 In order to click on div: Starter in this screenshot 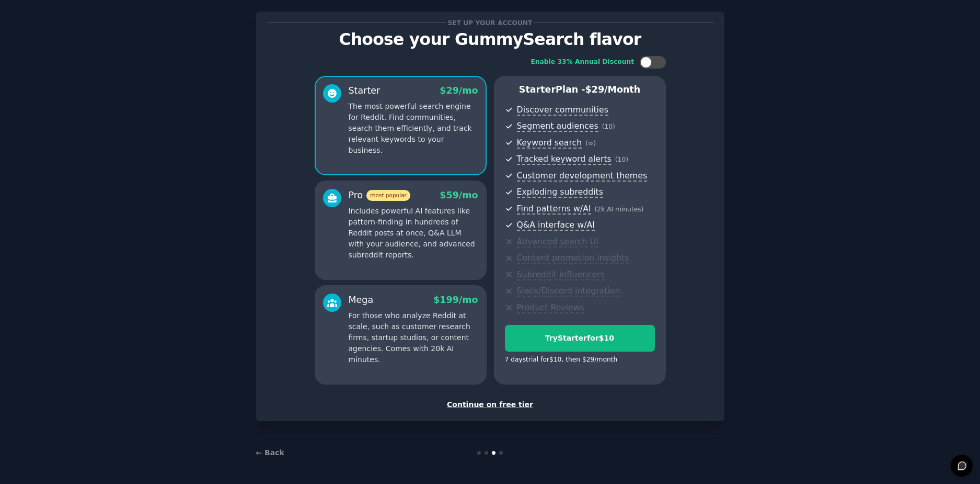, I will do `click(365, 90)`.